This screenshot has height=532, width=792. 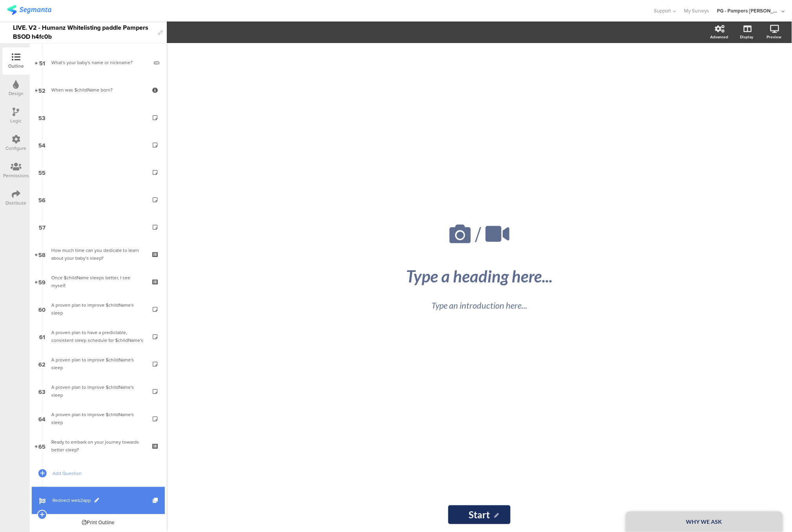 What do you see at coordinates (99, 145) in the screenshot?
I see `a: 54` at bounding box center [99, 145].